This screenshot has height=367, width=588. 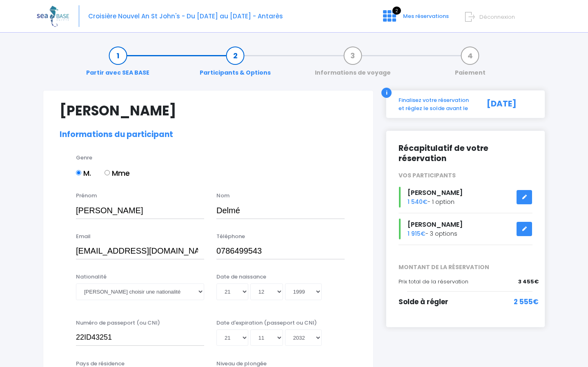 What do you see at coordinates (526, 302) in the screenshot?
I see `span: 2 555€` at bounding box center [526, 302].